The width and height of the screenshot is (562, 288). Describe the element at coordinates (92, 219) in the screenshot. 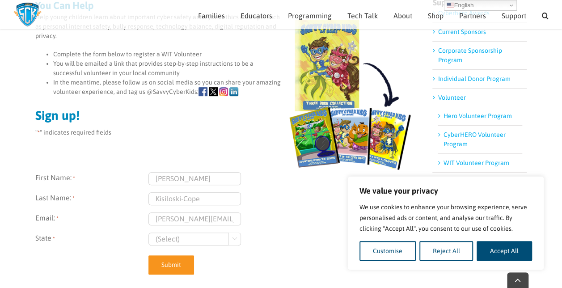

I see `label: Email:` at that location.